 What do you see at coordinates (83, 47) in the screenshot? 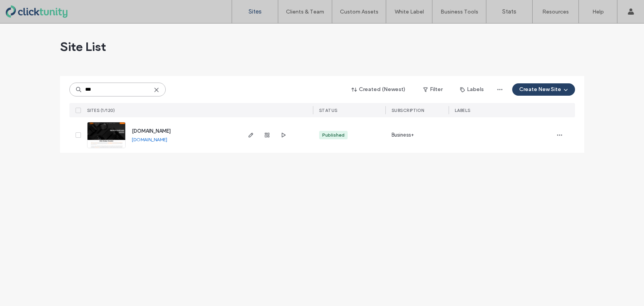
I see `span: Site List` at bounding box center [83, 47].